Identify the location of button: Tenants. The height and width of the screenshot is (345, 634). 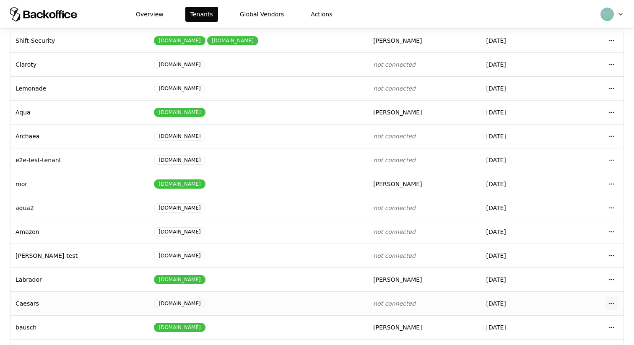
(202, 14).